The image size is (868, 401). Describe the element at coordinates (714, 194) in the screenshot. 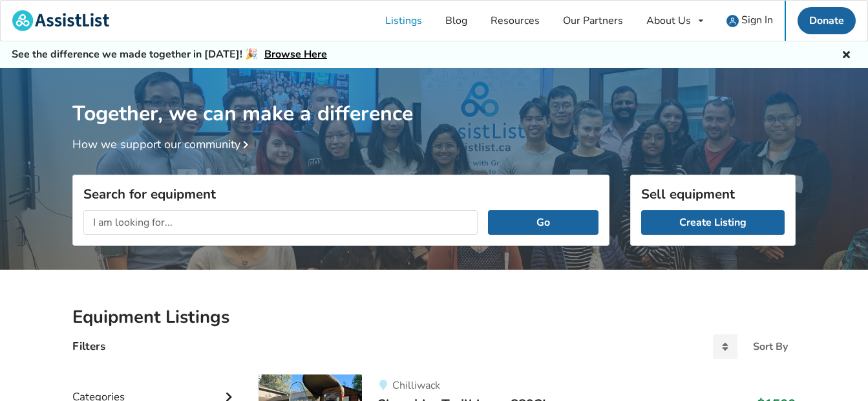

I see `h3: Sell equipment` at that location.